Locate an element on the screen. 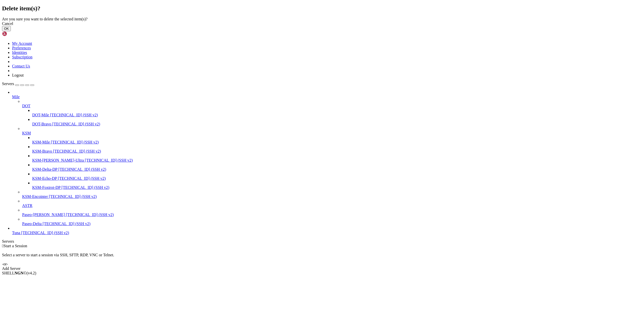 This screenshot has height=320, width=644. a: Contact Us is located at coordinates (21, 66).